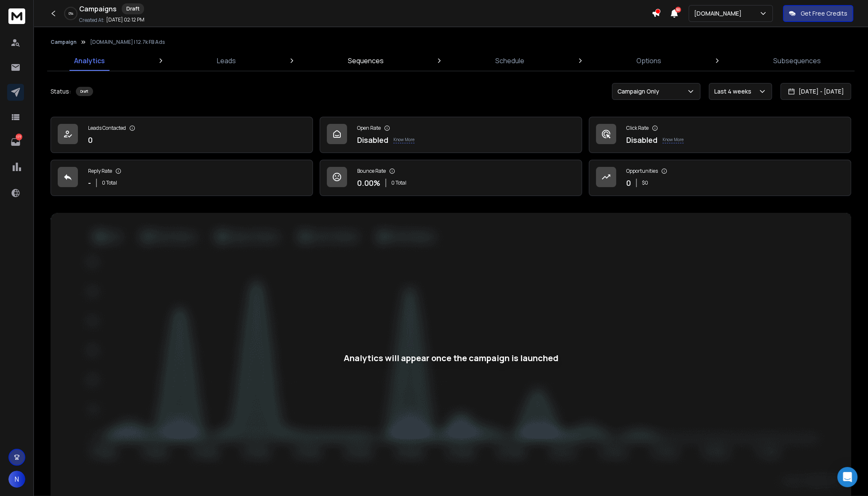 This screenshot has height=496, width=868. I want to click on p: 0.00 %, so click(369, 183).